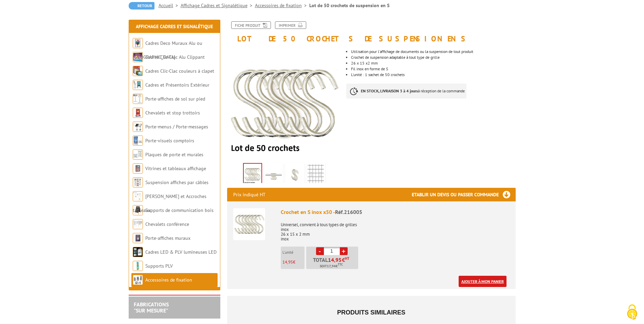  Describe the element at coordinates (179, 210) in the screenshot. I see `a: Supports de communication bois` at that location.